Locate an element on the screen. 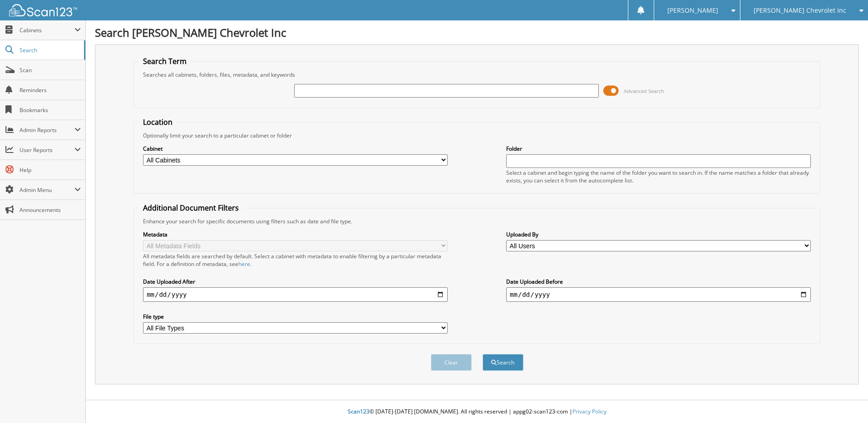 This screenshot has width=868, height=423. input: end is located at coordinates (658, 295).